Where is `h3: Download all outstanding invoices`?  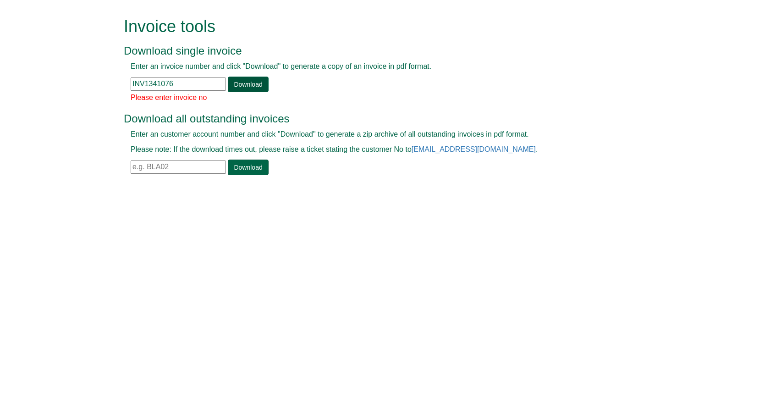 h3: Download all outstanding invoices is located at coordinates (374, 119).